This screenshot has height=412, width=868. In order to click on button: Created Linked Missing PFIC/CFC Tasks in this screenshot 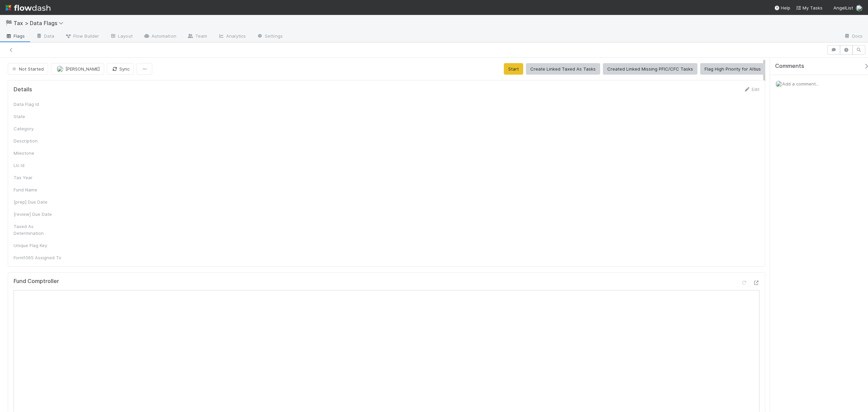, I will do `click(650, 69)`.